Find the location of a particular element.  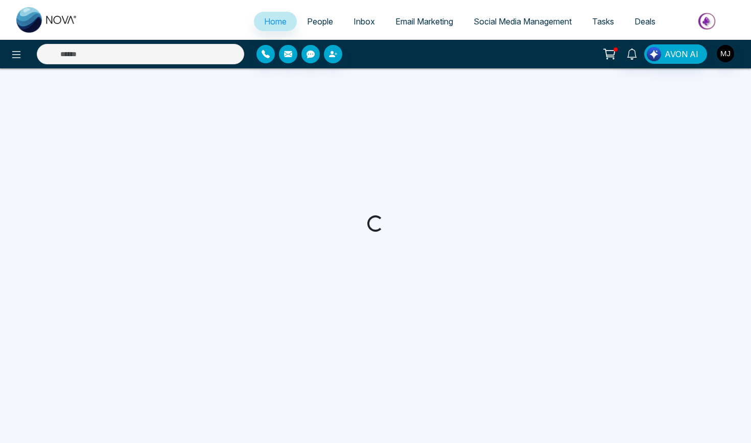

span: People is located at coordinates (320, 21).